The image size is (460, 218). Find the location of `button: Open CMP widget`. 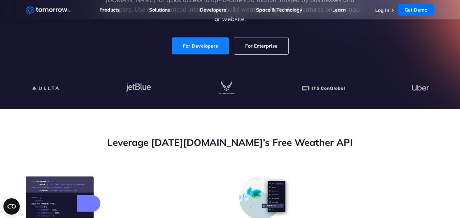

button: Open CMP widget is located at coordinates (12, 207).